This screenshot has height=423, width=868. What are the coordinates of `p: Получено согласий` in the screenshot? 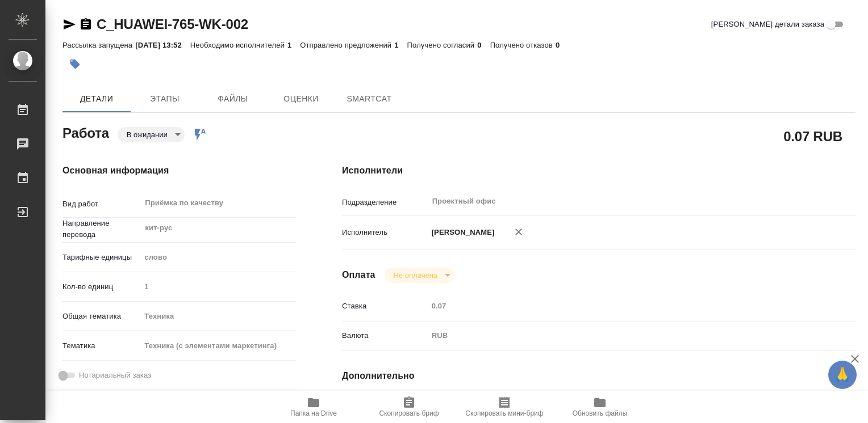 It's located at (443, 45).